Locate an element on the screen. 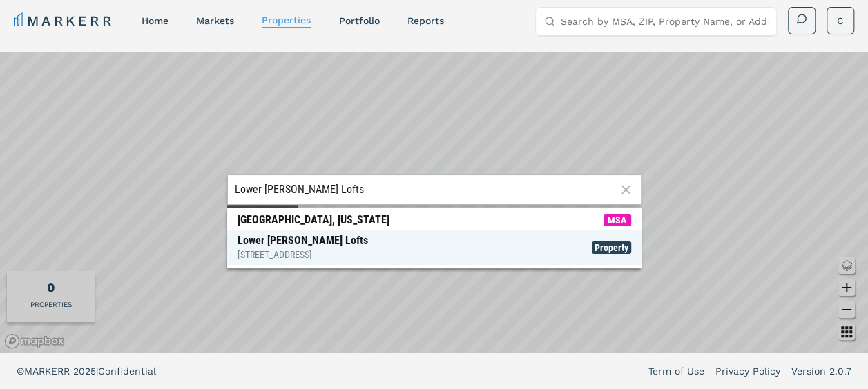  div: PROPERTIES is located at coordinates (51, 304).